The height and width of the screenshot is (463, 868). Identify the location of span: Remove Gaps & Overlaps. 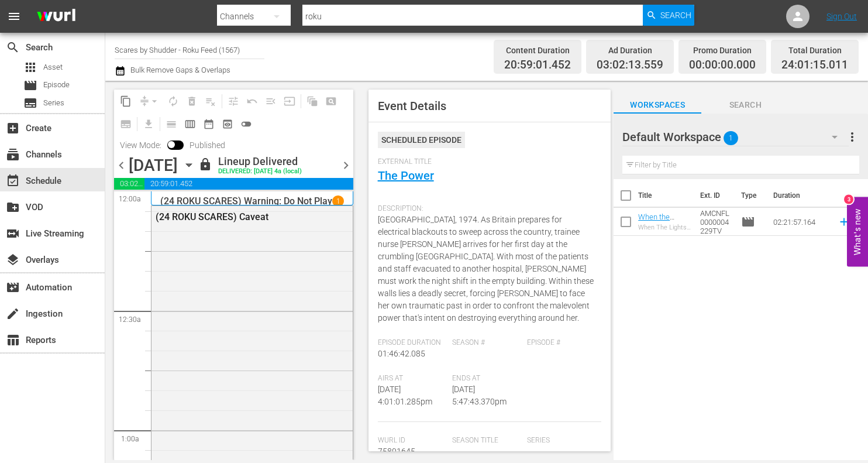
(149, 101).